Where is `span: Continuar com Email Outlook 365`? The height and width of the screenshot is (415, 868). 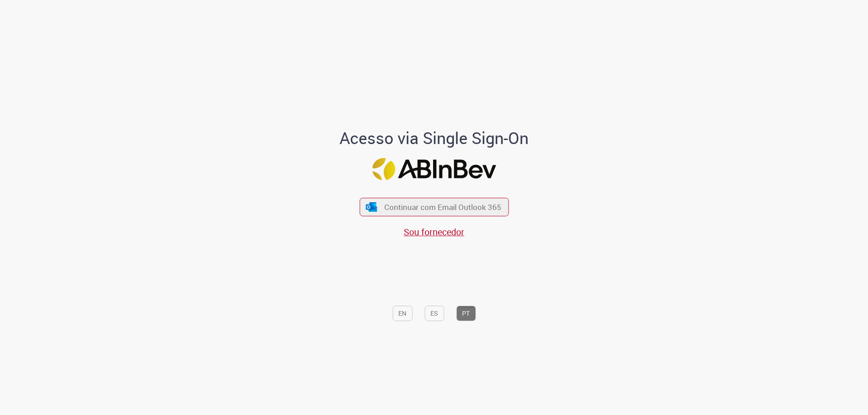 span: Continuar com Email Outlook 365 is located at coordinates (443, 207).